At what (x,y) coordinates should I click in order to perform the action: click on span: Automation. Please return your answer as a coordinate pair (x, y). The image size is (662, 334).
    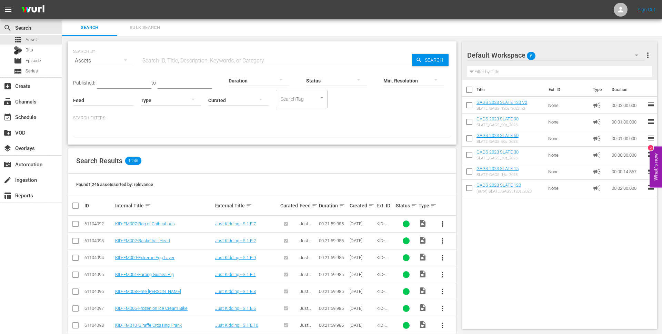
    Looking at the image, I should click on (8, 164).